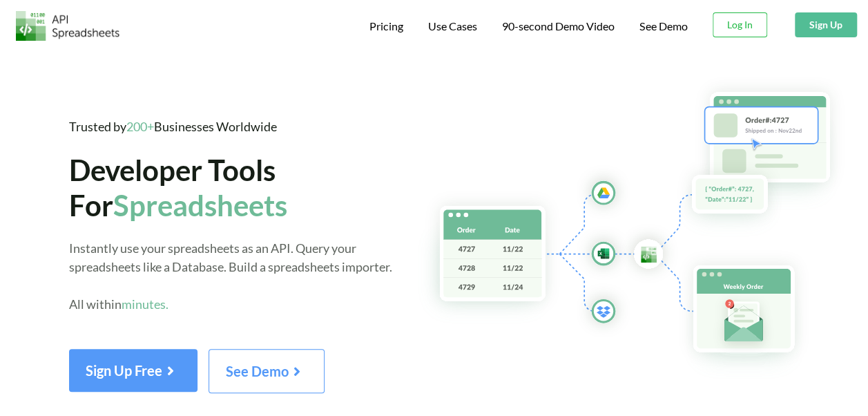  Describe the element at coordinates (67, 25) in the screenshot. I see `img: Logo.png` at that location.